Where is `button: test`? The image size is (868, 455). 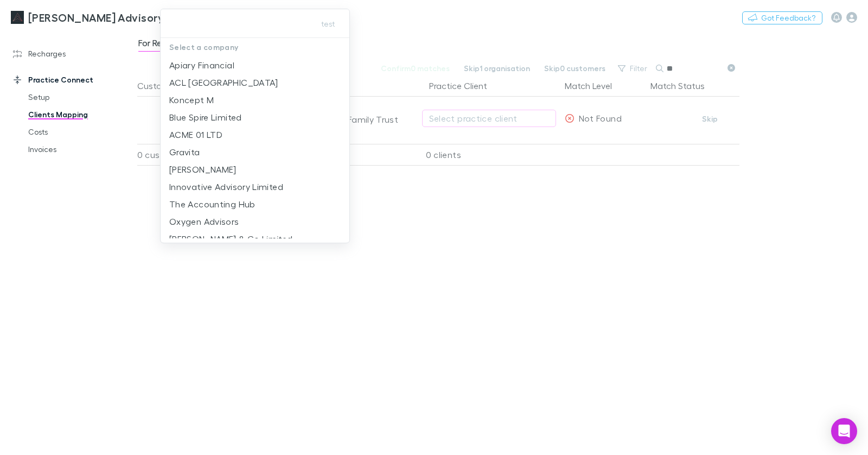 button: test is located at coordinates (327, 24).